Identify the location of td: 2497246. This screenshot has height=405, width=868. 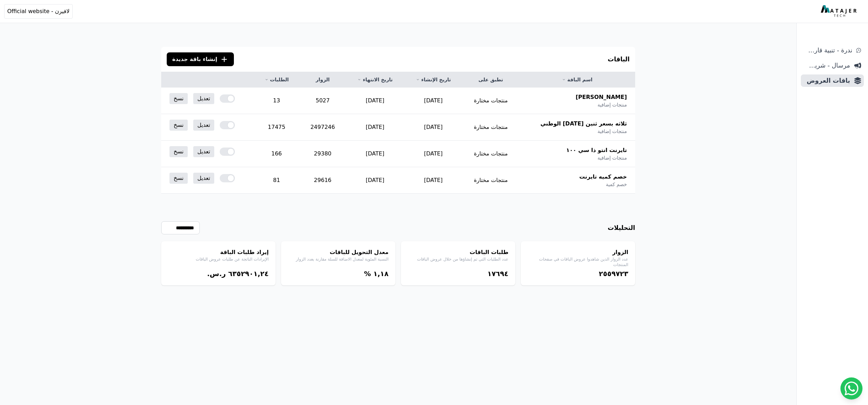
(323, 127).